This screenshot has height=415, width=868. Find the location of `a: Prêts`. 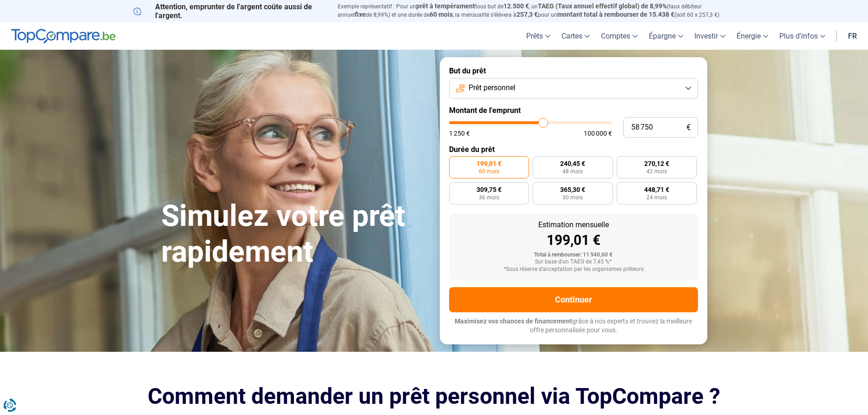

a: Prêts is located at coordinates (538, 36).